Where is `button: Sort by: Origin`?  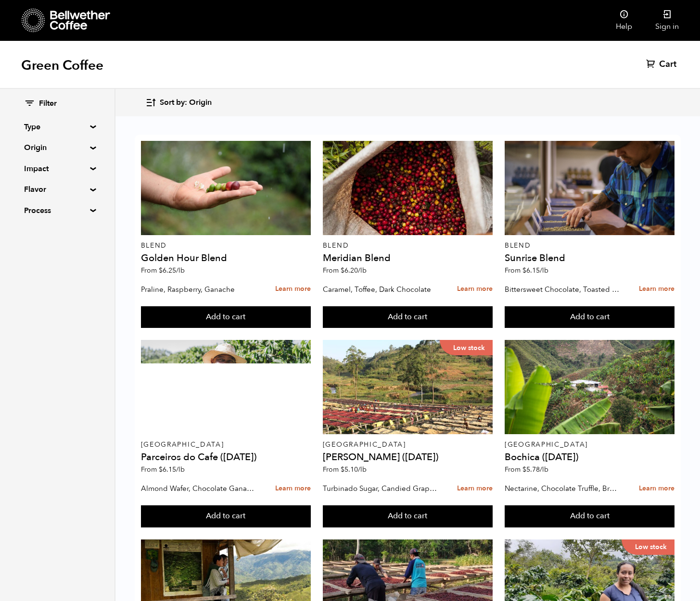 button: Sort by: Origin is located at coordinates (178, 102).